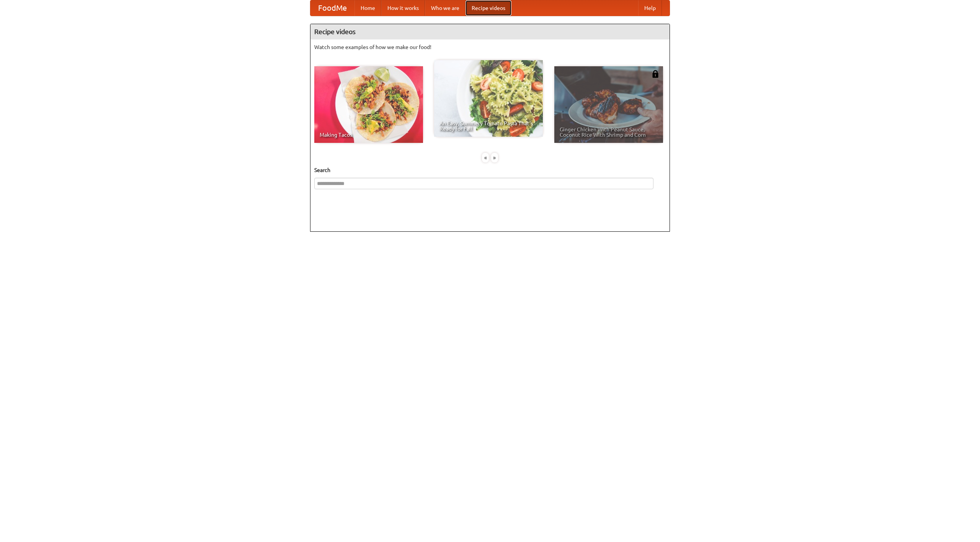 The image size is (980, 542). I want to click on a: Home, so click(368, 8).